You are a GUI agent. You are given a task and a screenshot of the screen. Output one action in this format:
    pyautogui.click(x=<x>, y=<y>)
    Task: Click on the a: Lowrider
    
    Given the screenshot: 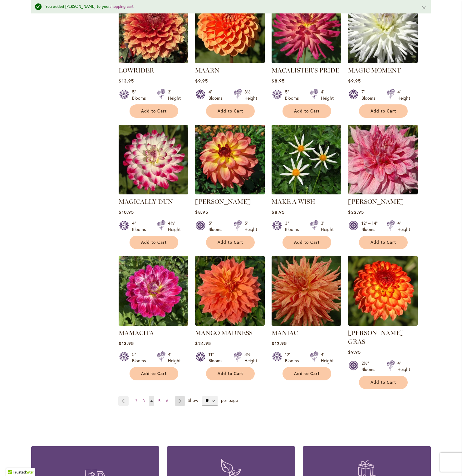 What is the action you would take?
    pyautogui.click(x=154, y=61)
    